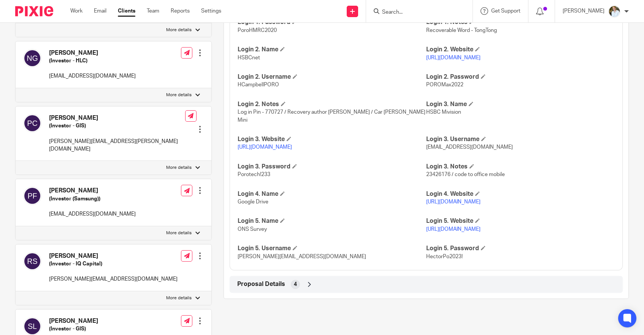 This screenshot has height=335, width=644. Describe the element at coordinates (332, 49) in the screenshot. I see `h4: Login 2. Name` at that location.